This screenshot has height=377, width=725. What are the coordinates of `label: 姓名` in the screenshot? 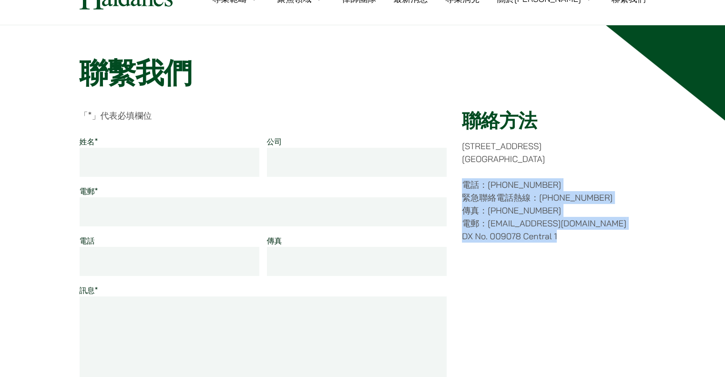 It's located at (89, 142).